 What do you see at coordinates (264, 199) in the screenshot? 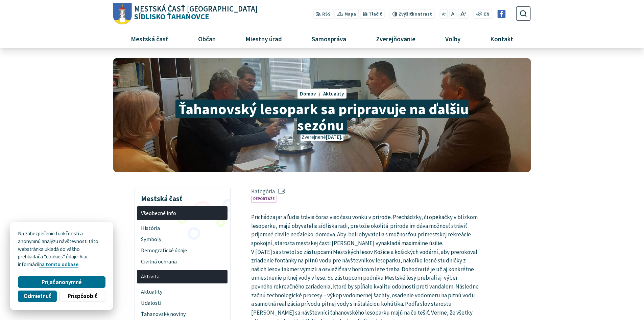
I see `a: Reportáže` at bounding box center [264, 199].